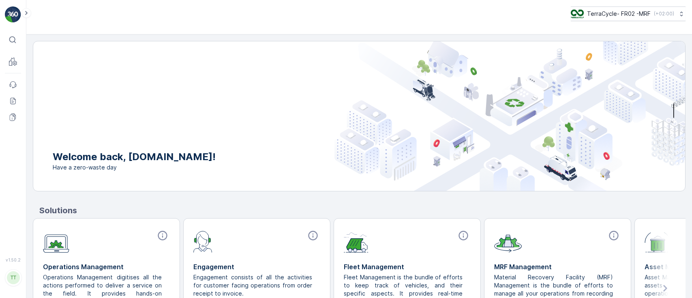  What do you see at coordinates (407, 267) in the screenshot?
I see `p: Fleet Management` at bounding box center [407, 267].